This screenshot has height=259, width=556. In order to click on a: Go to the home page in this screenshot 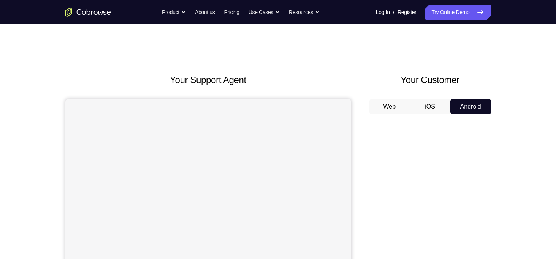, I will do `click(88, 12)`.